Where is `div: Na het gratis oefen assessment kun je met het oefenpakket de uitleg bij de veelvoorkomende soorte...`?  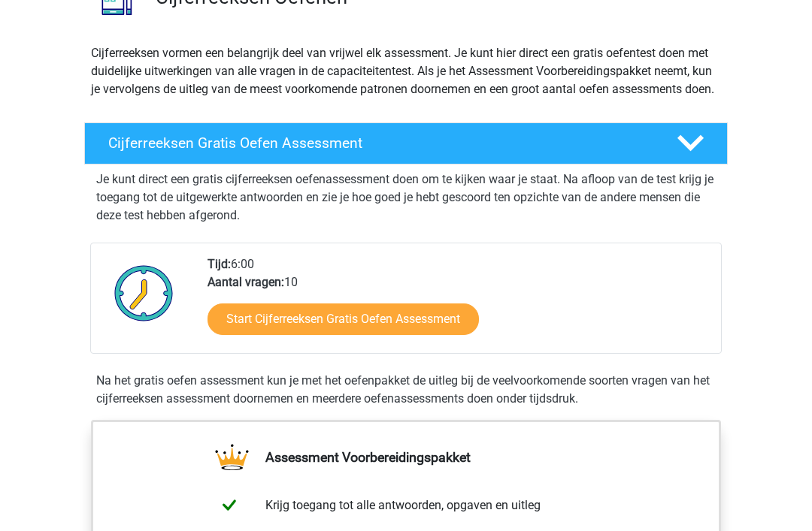 div: Na het gratis oefen assessment kun je met het oefenpakket de uitleg bij de veelvoorkomende soorte... is located at coordinates (406, 390).